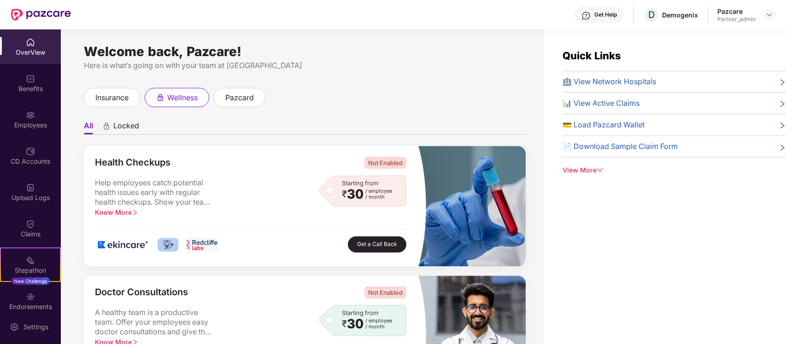 This screenshot has height=344, width=786. I want to click on div: Get Help, so click(605, 15).